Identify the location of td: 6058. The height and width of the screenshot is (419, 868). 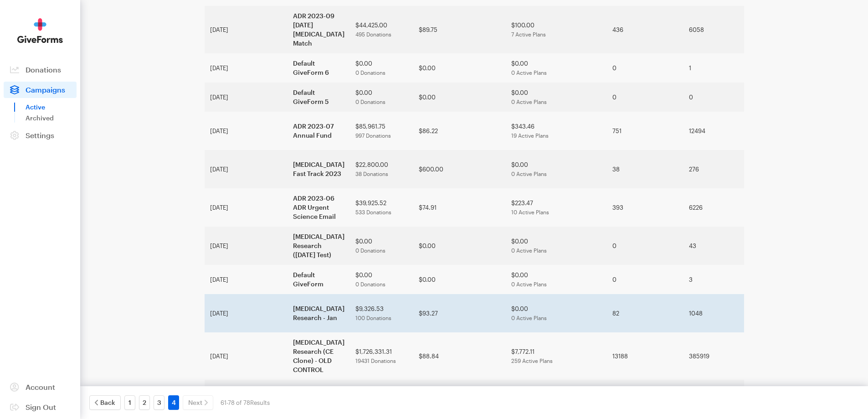
(713, 30).